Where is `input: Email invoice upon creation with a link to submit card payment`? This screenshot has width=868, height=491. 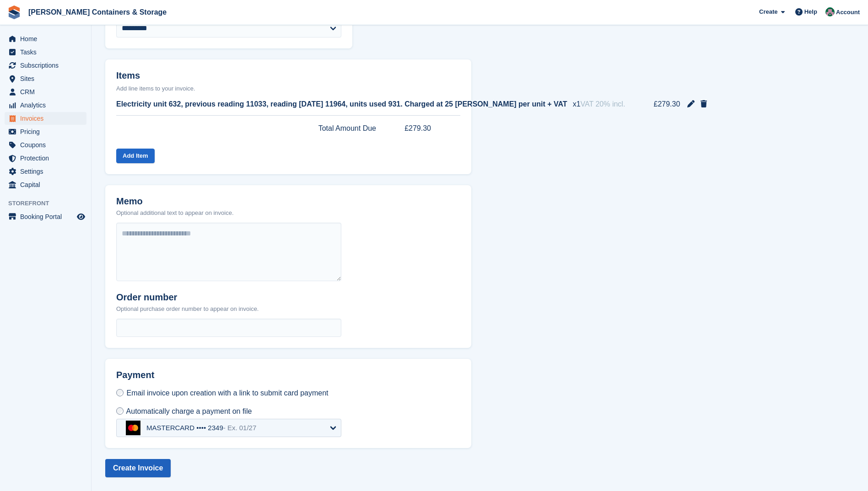 input: Email invoice upon creation with a link to submit card payment is located at coordinates (120, 393).